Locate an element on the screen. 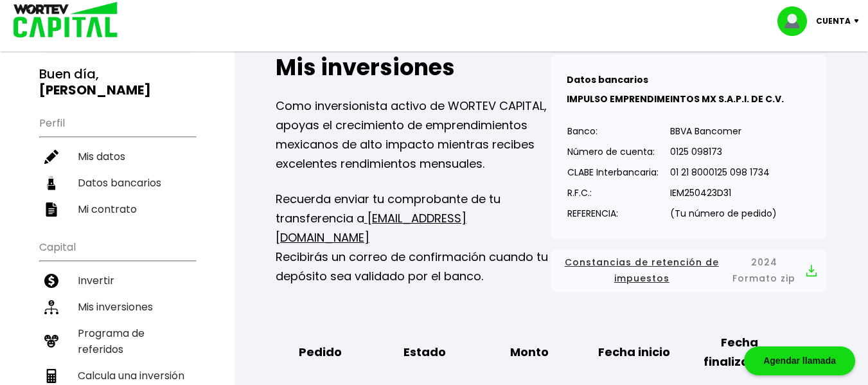 The height and width of the screenshot is (385, 868). b: Estado is located at coordinates (425, 352).